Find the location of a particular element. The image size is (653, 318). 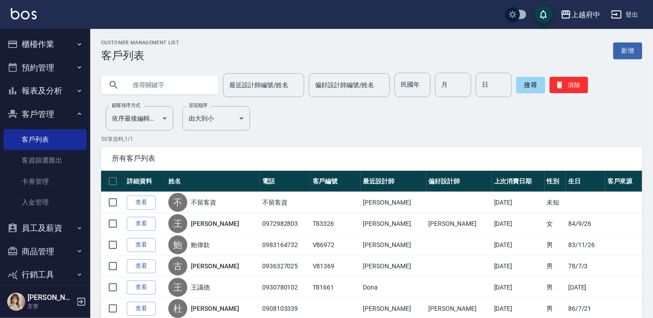

div: 鮑 is located at coordinates (178, 245).